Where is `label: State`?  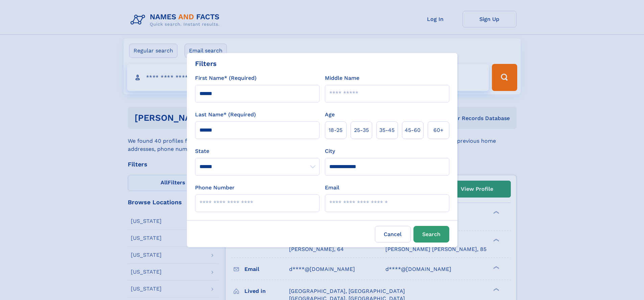 label: State is located at coordinates (257, 151).